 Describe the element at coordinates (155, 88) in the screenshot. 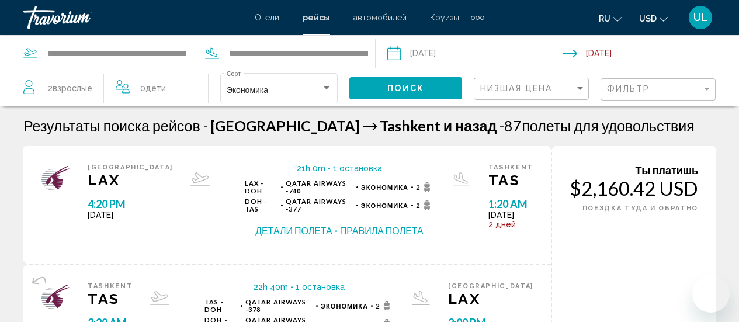

I see `span: Дети` at that location.